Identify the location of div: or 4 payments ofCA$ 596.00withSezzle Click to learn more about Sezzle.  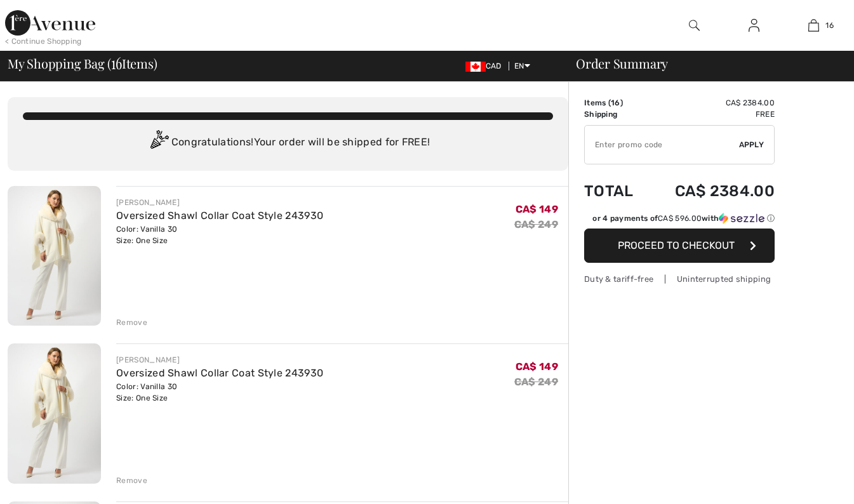
(679, 220).